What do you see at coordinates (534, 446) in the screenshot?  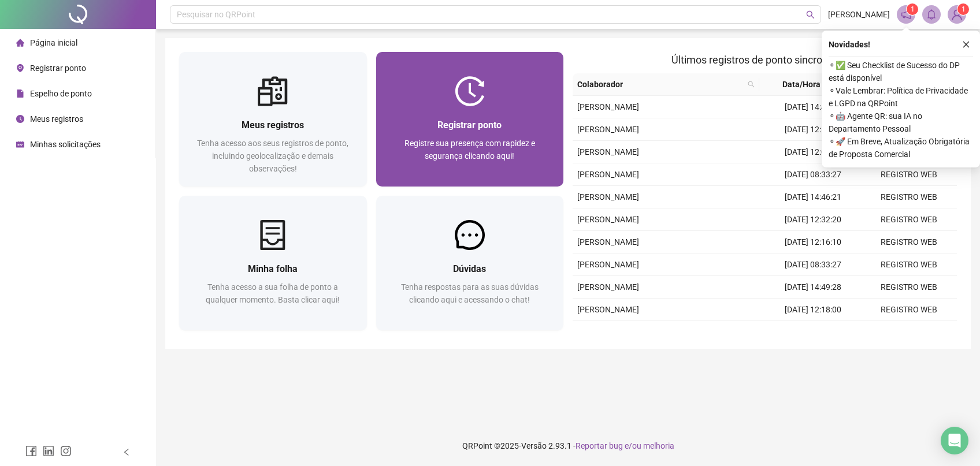 I see `span: Versão` at bounding box center [534, 446].